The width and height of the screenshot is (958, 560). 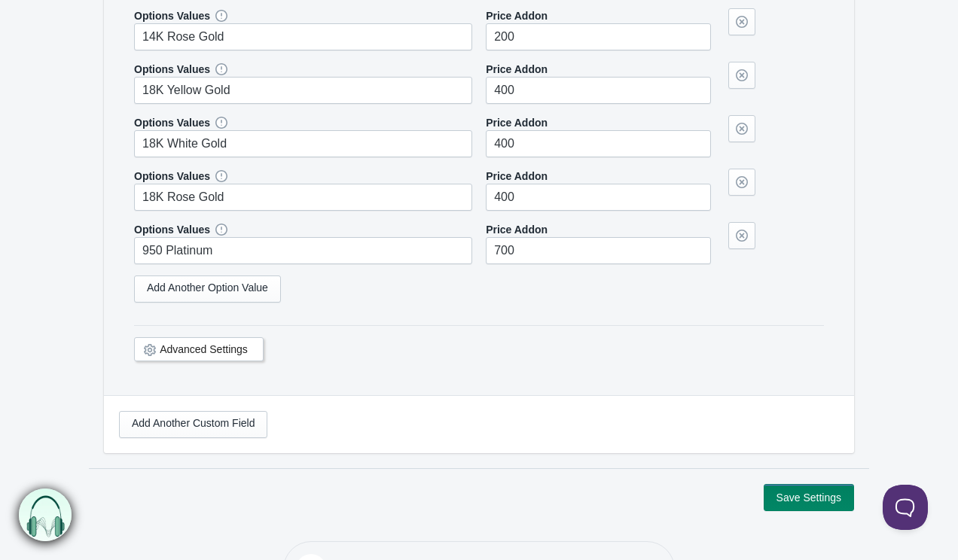 I want to click on img: bxm.png, so click(x=43, y=515).